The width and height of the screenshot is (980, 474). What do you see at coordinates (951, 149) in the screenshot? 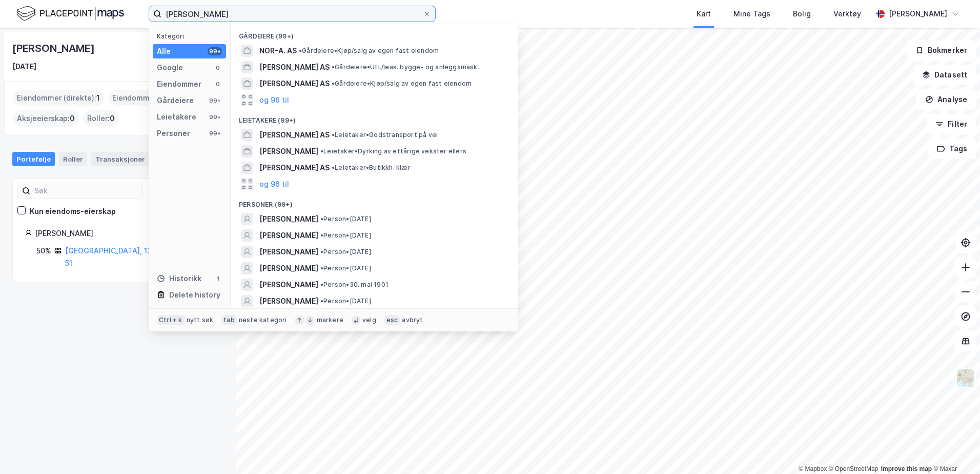
I see `button: Tags` at bounding box center [951, 149].